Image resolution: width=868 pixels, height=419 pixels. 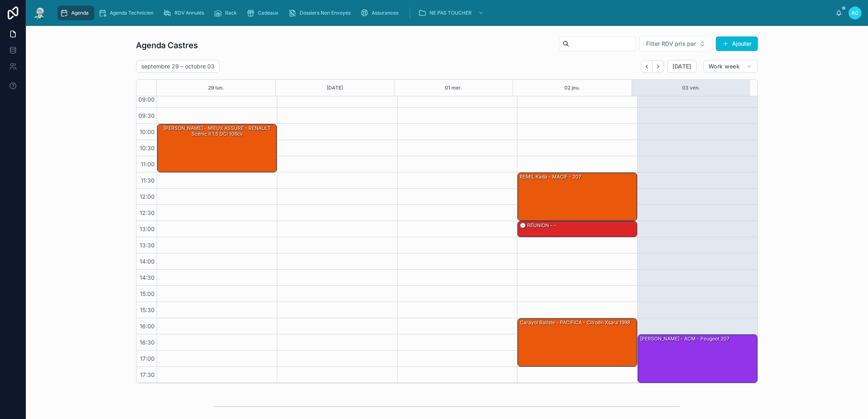 I want to click on span: 09:30, so click(x=147, y=115).